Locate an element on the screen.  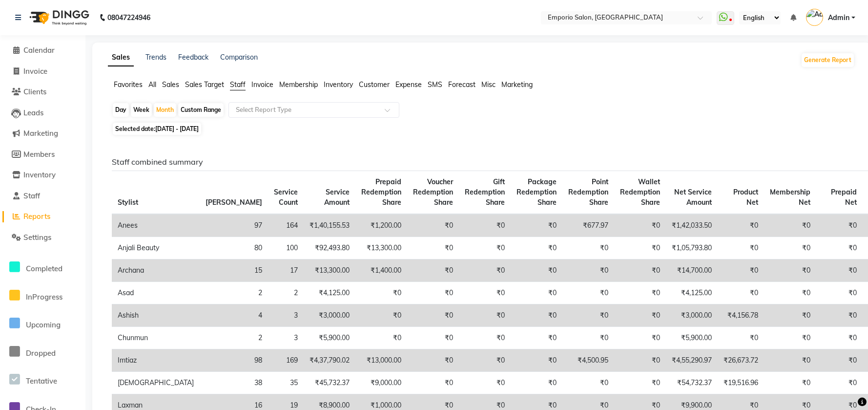
span: Service Amount is located at coordinates (337, 197).